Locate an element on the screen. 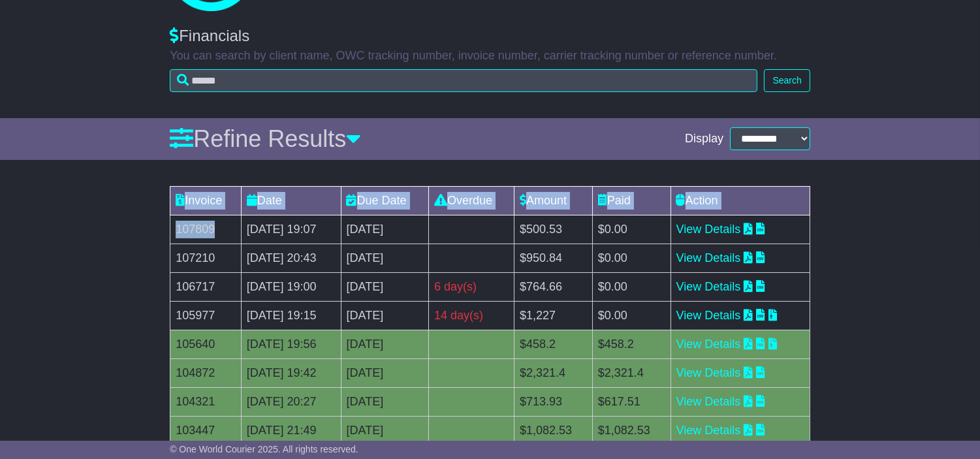 The height and width of the screenshot is (459, 980). td: $617.51 is located at coordinates (631, 402).